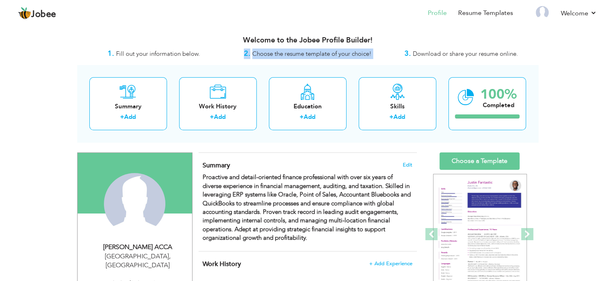 This screenshot has height=281, width=615. What do you see at coordinates (397, 106) in the screenshot?
I see `div: Skills` at bounding box center [397, 106].